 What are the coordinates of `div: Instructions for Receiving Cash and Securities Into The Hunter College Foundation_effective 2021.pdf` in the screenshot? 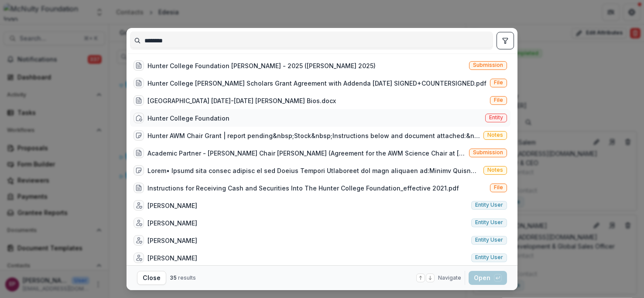 It's located at (303, 188).